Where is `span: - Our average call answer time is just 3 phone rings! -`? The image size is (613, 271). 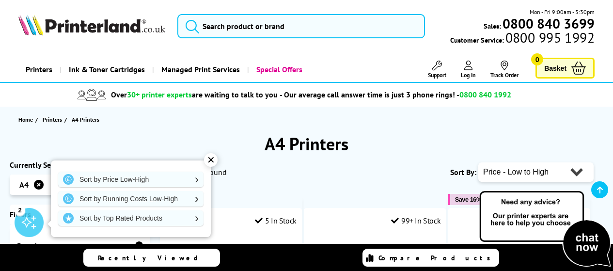 span: - Our average call answer time is just 3 phone rings! - is located at coordinates (395, 95).